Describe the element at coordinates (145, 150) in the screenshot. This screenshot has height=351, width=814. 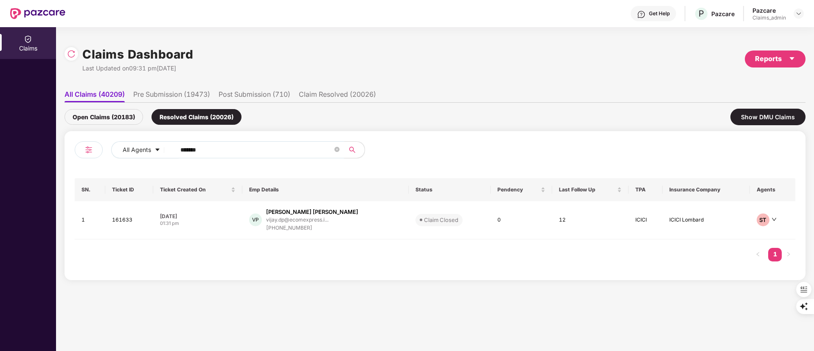
I see `button: All Agentscaret-down` at that location.